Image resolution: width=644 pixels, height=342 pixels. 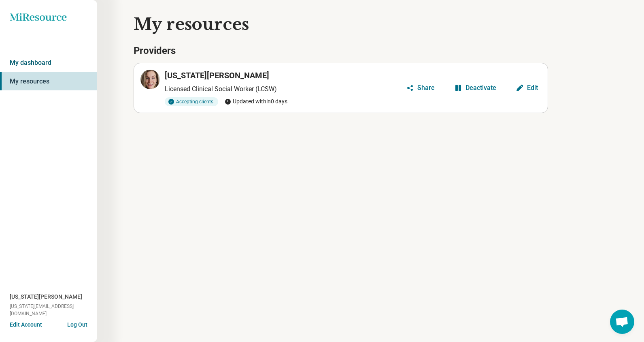 What do you see at coordinates (532, 88) in the screenshot?
I see `div: Edit` at bounding box center [532, 88].